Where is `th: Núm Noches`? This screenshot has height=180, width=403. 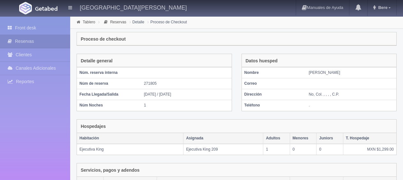 th: Núm Noches is located at coordinates (109, 105).